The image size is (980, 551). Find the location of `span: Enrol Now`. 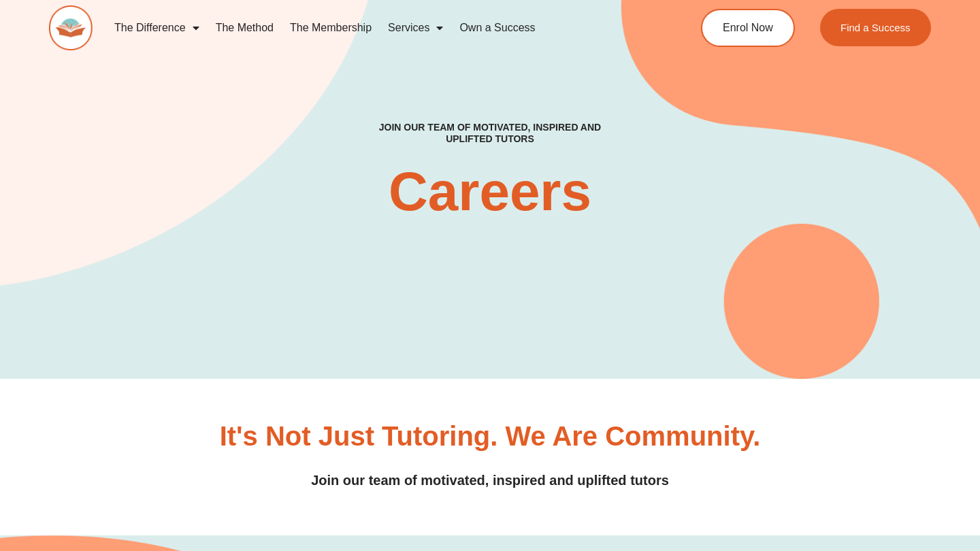

span: Enrol Now is located at coordinates (748, 28).